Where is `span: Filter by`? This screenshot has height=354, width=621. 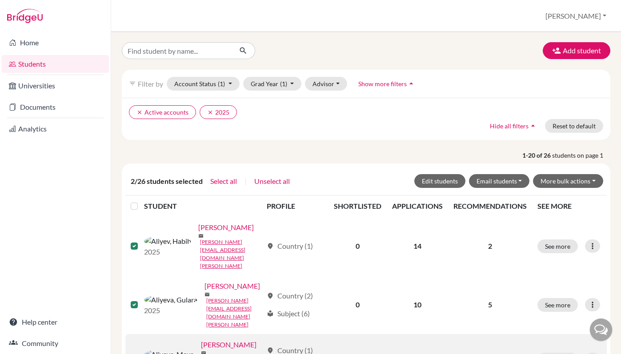 span: Filter by is located at coordinates (150, 84).